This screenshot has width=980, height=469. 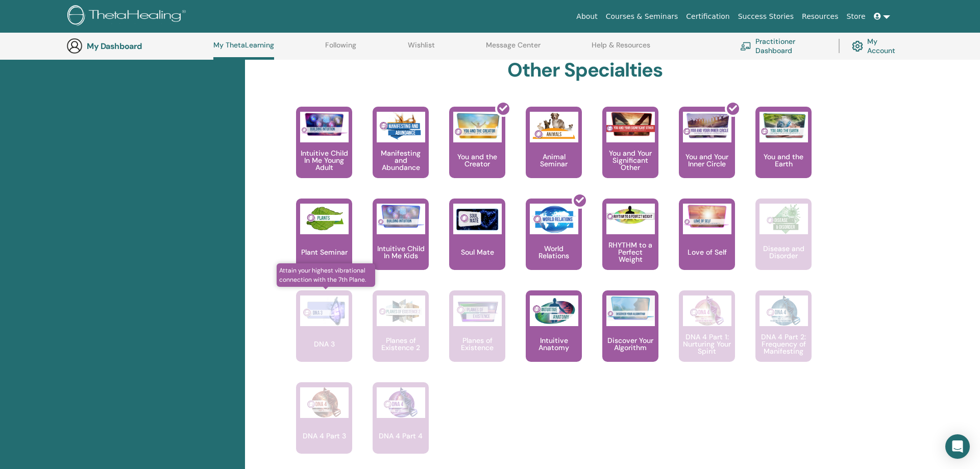 What do you see at coordinates (784, 311) in the screenshot?
I see `img: DNA 4 Part 2: Frequency of Manifesting` at bounding box center [784, 311].